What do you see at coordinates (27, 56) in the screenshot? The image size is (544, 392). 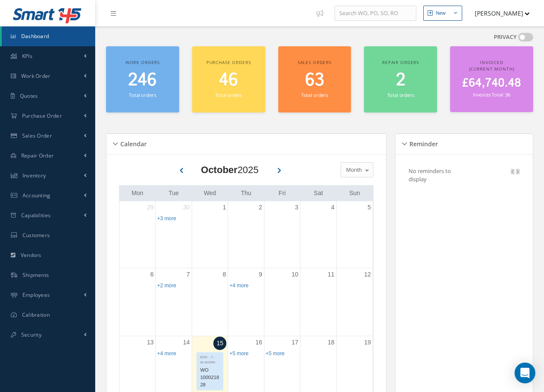 I see `span: KPIs` at bounding box center [27, 56].